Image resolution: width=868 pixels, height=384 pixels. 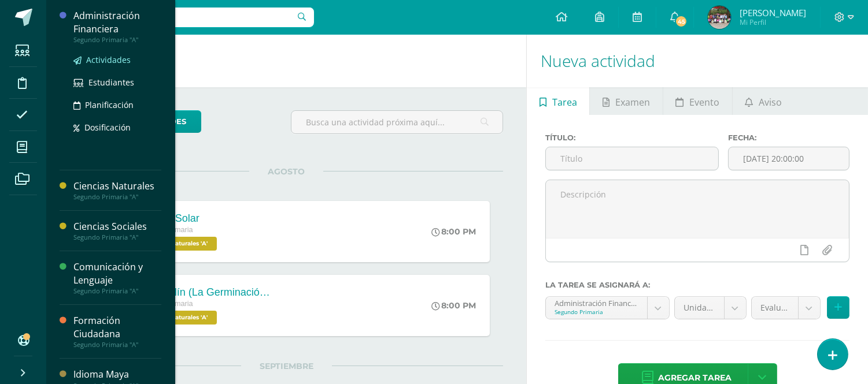 I want to click on input: Busca una actividad próxima aquí..., so click(x=397, y=122).